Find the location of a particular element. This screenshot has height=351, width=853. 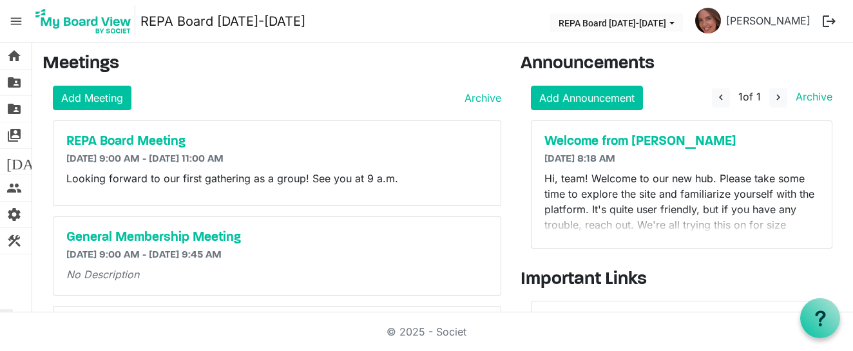

span: settings is located at coordinates (14, 214).